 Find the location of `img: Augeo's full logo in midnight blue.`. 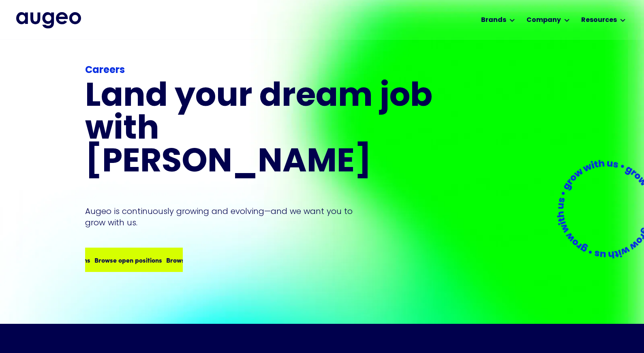

img: Augeo's full logo in midnight blue. is located at coordinates (48, 20).